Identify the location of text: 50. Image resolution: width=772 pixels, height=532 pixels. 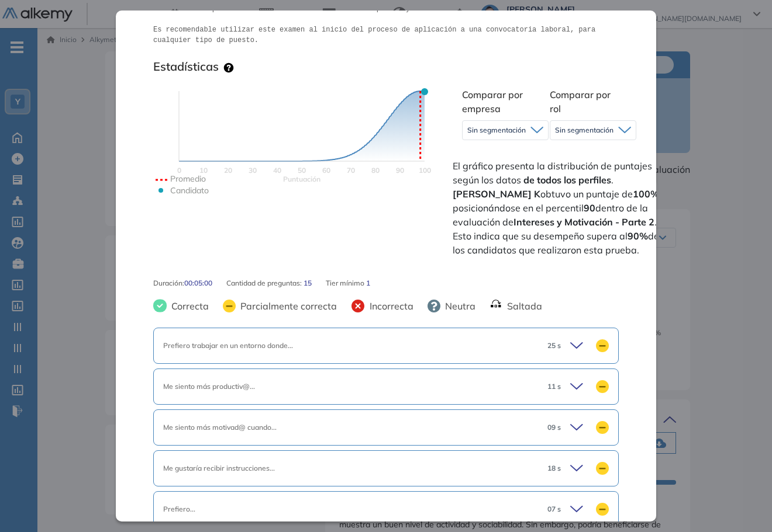
(302, 170).